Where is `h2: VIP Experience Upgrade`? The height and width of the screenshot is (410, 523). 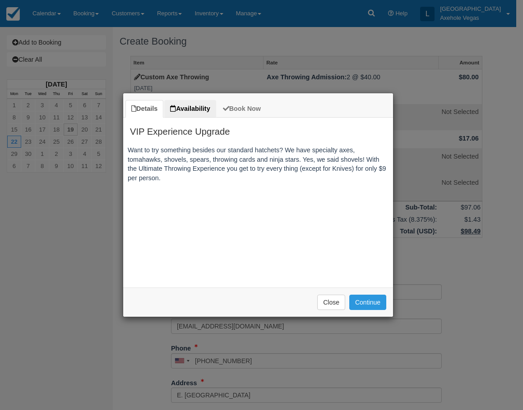 h2: VIP Experience Upgrade is located at coordinates (258, 129).